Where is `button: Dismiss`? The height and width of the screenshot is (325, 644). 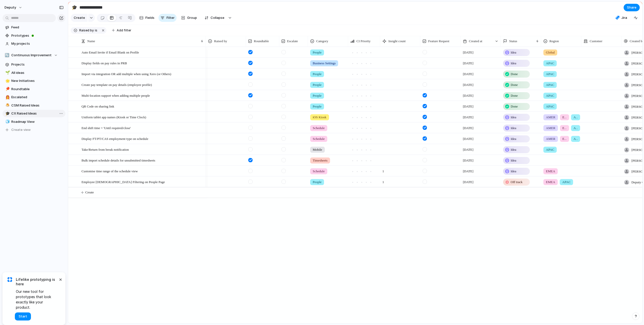 button: Dismiss is located at coordinates (60, 279).